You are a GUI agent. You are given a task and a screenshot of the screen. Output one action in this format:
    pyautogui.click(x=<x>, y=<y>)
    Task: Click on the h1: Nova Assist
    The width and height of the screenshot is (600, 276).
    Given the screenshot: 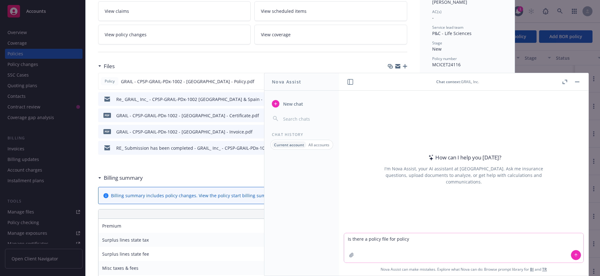 What is the action you would take?
    pyautogui.click(x=287, y=82)
    